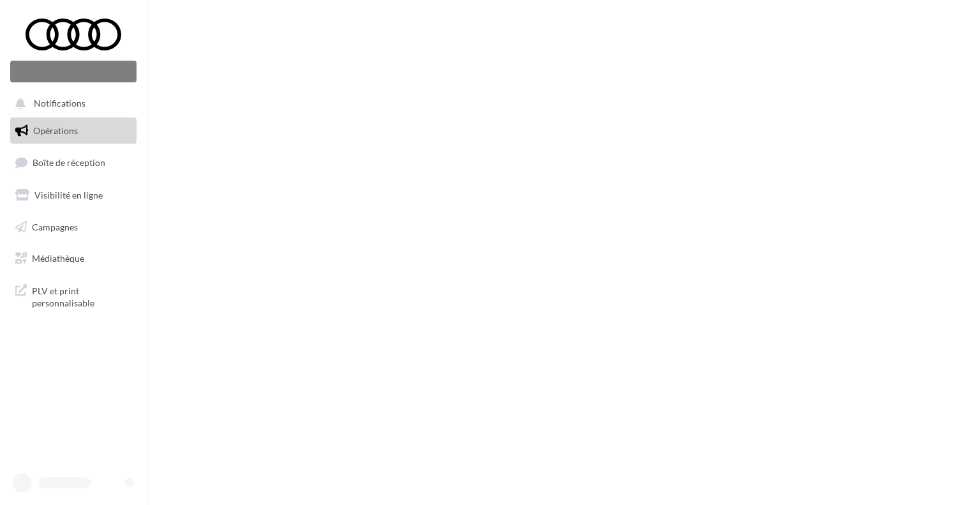 The image size is (980, 505). I want to click on a: Campagnes, so click(74, 227).